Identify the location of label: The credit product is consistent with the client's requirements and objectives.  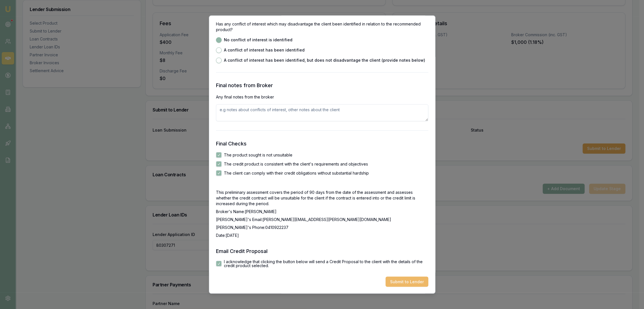
(296, 164).